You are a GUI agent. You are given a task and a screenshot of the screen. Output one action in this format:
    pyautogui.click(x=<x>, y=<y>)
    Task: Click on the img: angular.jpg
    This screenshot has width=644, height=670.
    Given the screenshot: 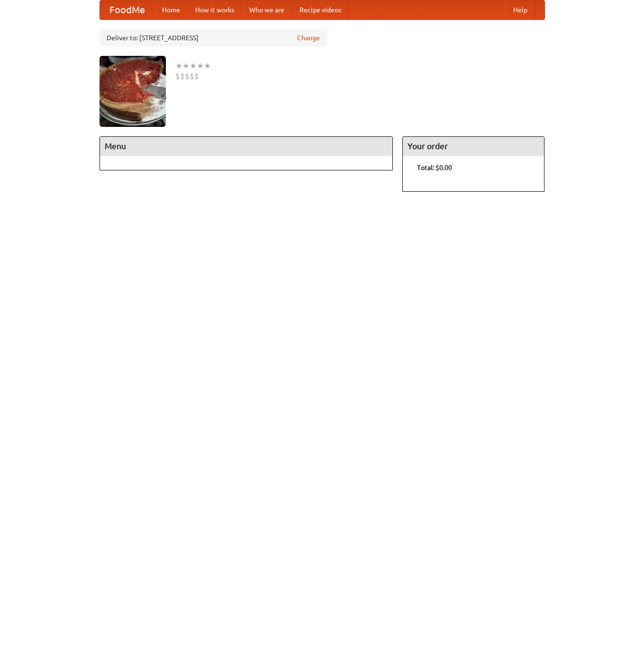 What is the action you would take?
    pyautogui.click(x=133, y=92)
    